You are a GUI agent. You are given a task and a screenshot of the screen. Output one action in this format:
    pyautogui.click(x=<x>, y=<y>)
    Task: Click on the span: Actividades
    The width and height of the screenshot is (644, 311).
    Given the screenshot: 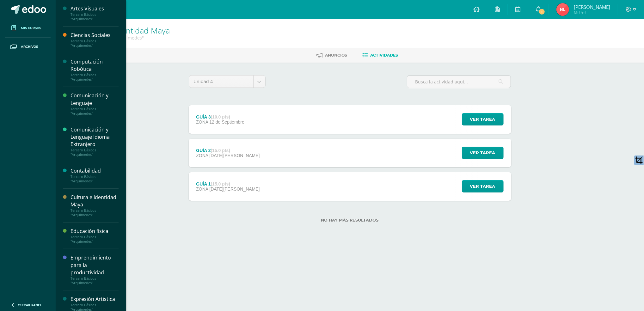 What is the action you would take?
    pyautogui.click(x=385, y=55)
    